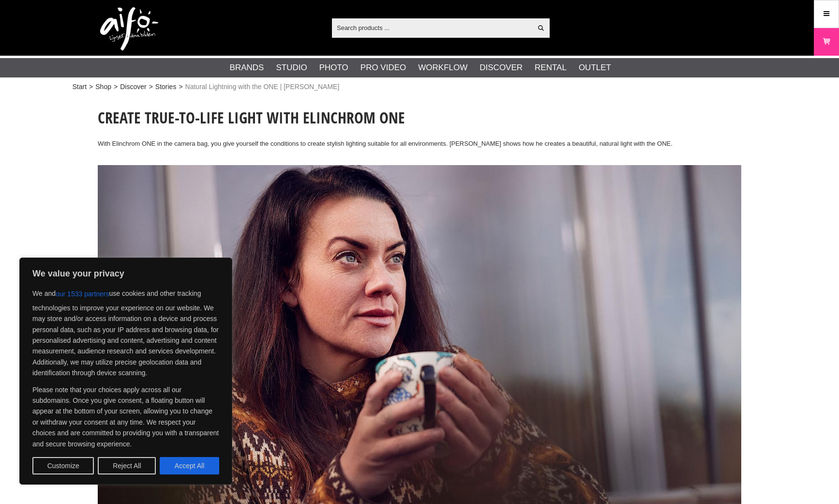 This screenshot has height=504, width=839. Describe the element at coordinates (63, 466) in the screenshot. I see `button: Customize` at that location.